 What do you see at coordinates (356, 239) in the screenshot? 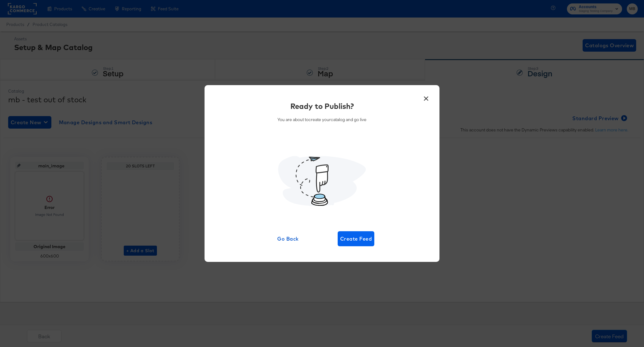
I see `button: Create Feed` at bounding box center [356, 239].